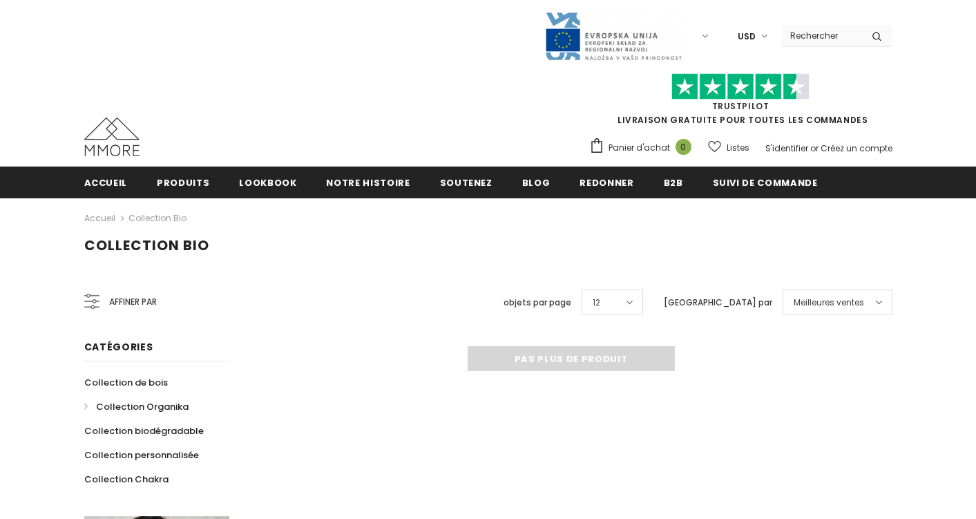 The height and width of the screenshot is (519, 976). Describe the element at coordinates (106, 182) in the screenshot. I see `span: Accueil` at that location.